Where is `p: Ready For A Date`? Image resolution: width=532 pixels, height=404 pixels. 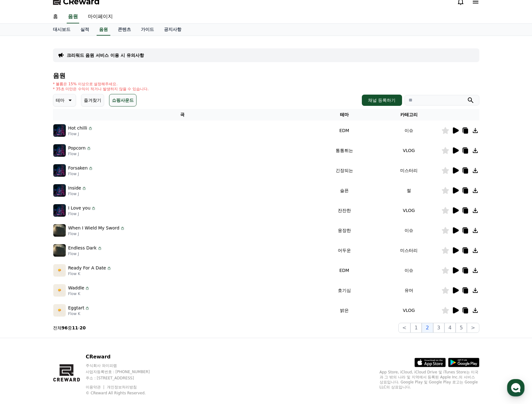 p: Ready For A Date is located at coordinates (87, 268).